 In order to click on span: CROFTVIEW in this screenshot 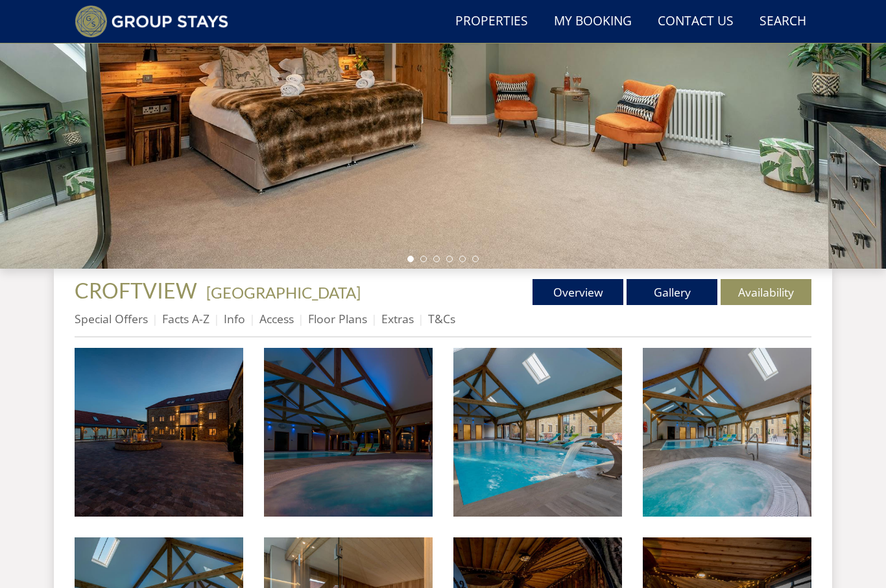, I will do `click(136, 290)`.